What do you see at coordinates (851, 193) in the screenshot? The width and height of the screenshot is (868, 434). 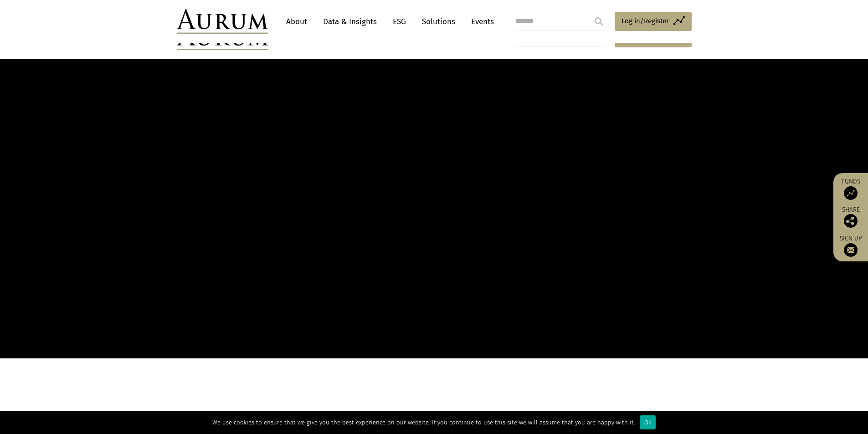 I see `img: Access Funds` at bounding box center [851, 193].